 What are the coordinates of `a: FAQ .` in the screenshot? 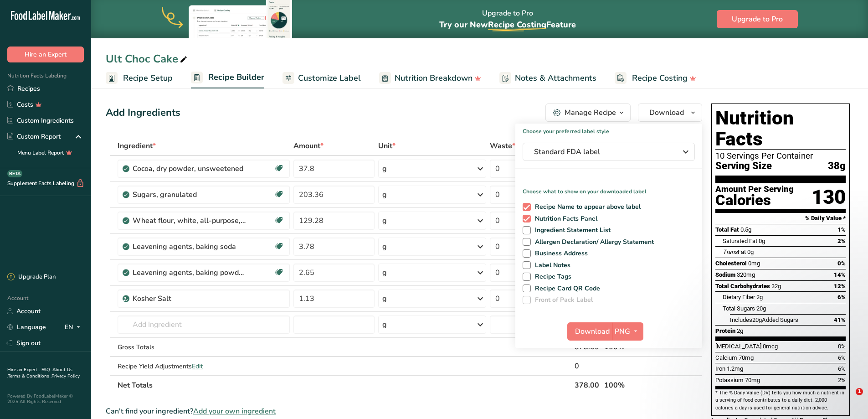 It's located at (47, 370).